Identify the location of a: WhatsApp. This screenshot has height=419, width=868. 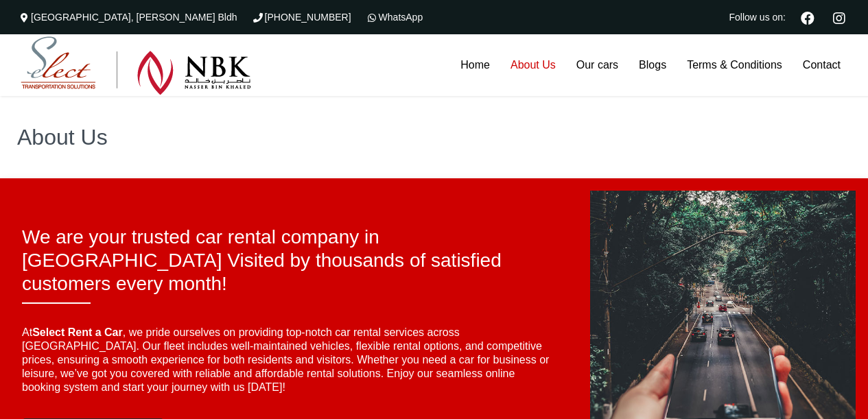
(394, 17).